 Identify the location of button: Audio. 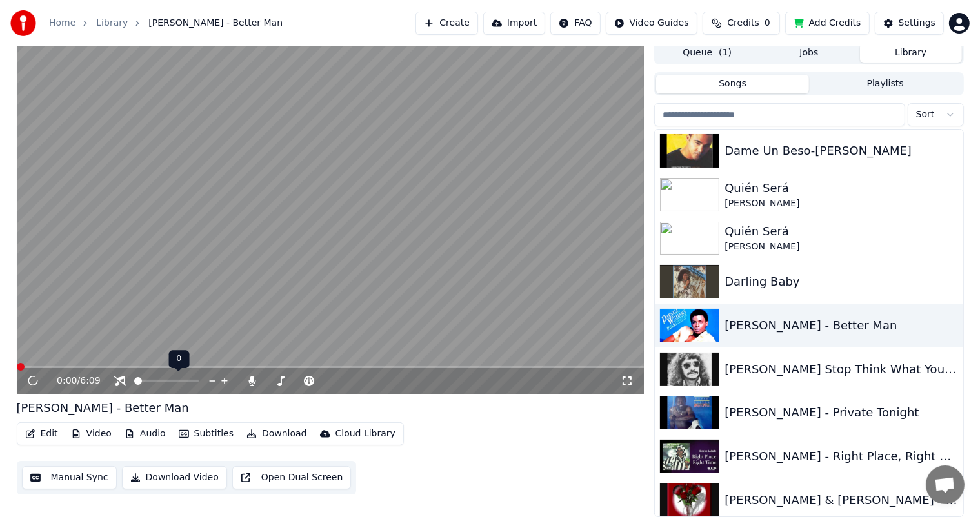
(145, 434).